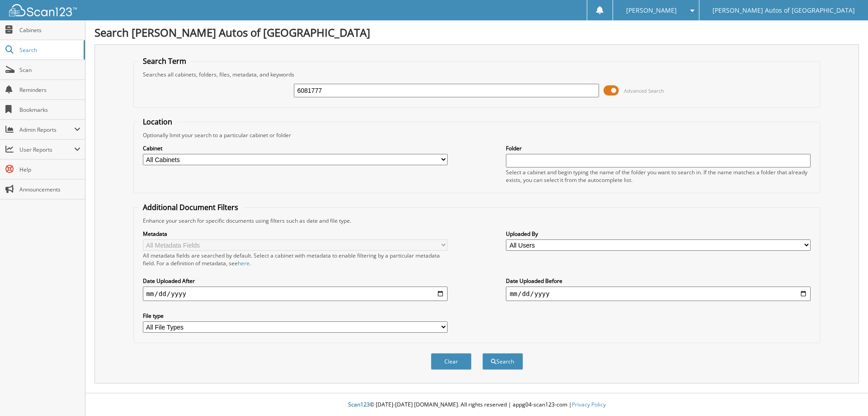 The width and height of the screenshot is (868, 416). I want to click on span: Bookmarks, so click(49, 110).